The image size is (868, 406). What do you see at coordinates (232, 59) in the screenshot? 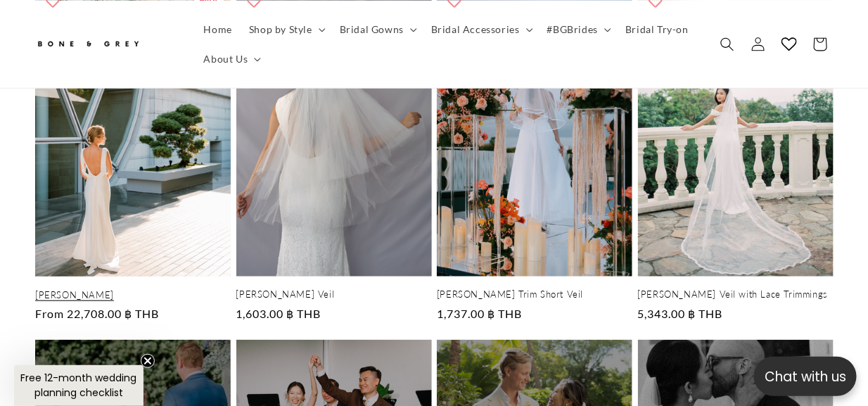
I see `summary: About Us` at bounding box center [232, 59].